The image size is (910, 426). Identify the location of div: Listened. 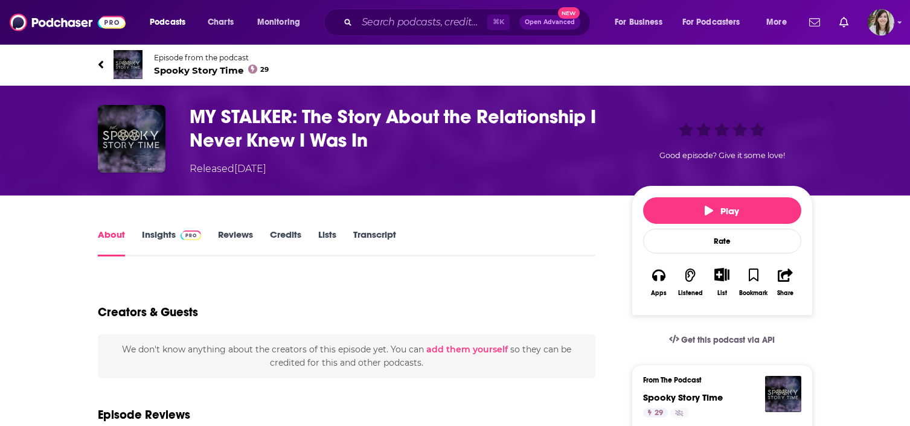
(690, 293).